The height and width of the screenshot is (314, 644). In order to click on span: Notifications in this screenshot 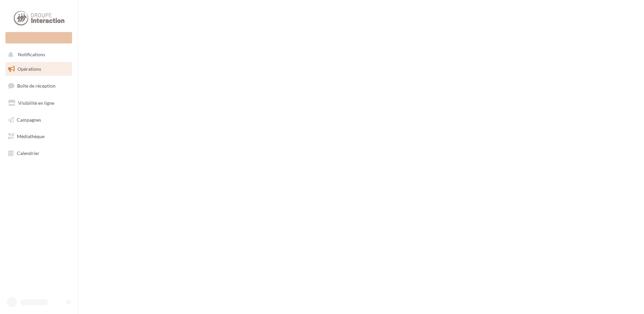, I will do `click(31, 54)`.